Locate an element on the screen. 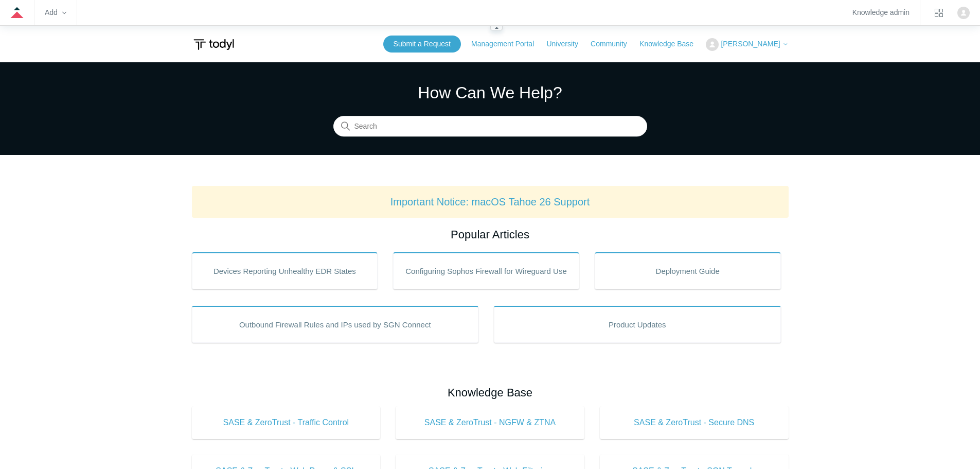 The width and height of the screenshot is (980, 469). zd-hc-resizer: Guide navigation is located at coordinates (496, 27).